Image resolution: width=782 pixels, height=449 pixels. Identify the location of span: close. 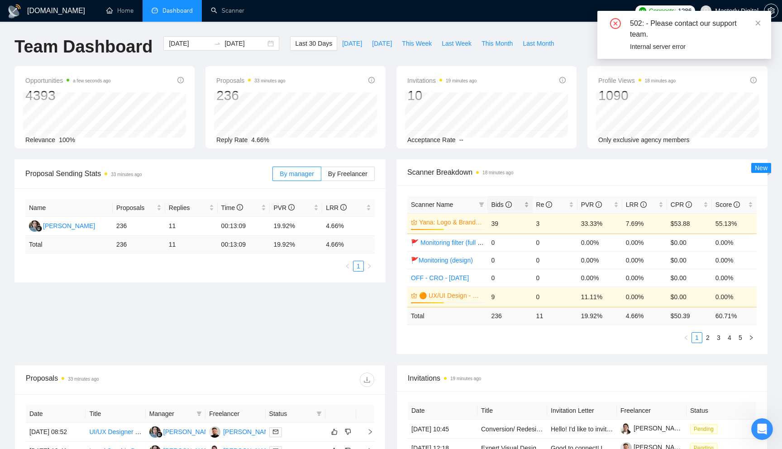
(758, 23).